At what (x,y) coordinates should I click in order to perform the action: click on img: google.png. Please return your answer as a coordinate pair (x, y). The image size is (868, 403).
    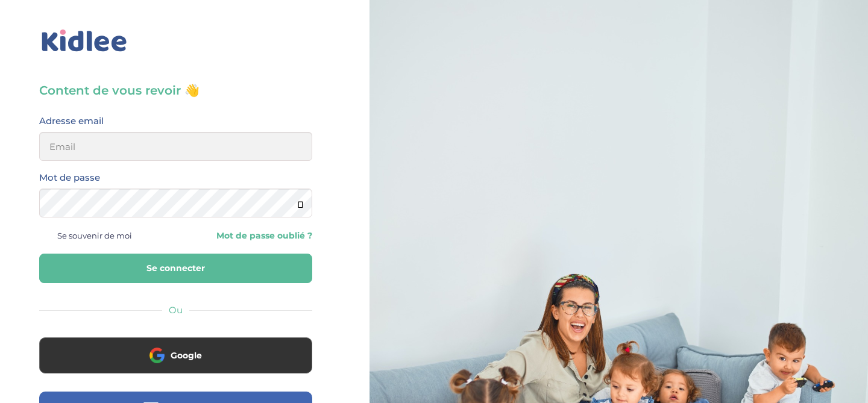
    Looking at the image, I should click on (157, 355).